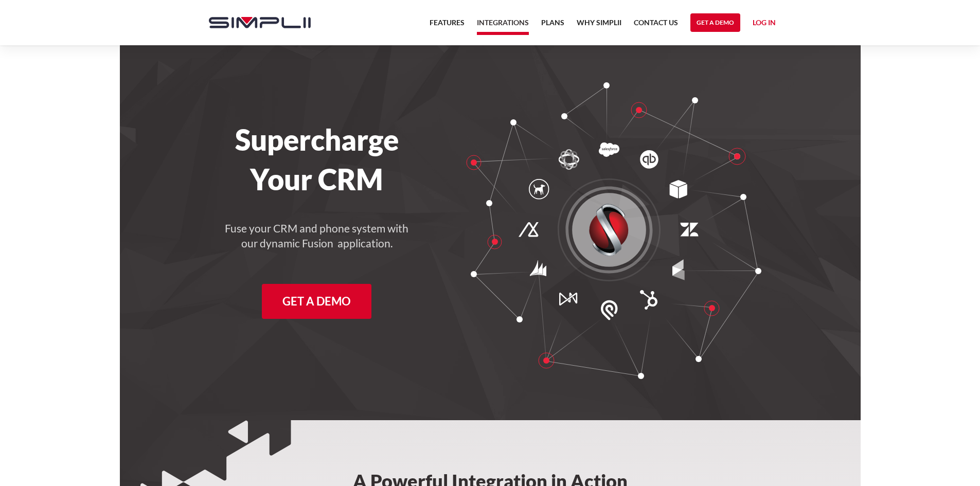 The height and width of the screenshot is (486, 980). What do you see at coordinates (317, 237) in the screenshot?
I see `h4: Fuse your CRM and phone system with our dynamic Fusion application.` at bounding box center [317, 237].